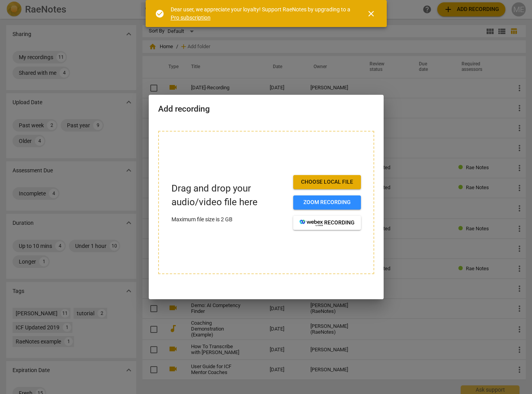  Describe the element at coordinates (327, 203) in the screenshot. I see `button: Zoom recording` at that location.